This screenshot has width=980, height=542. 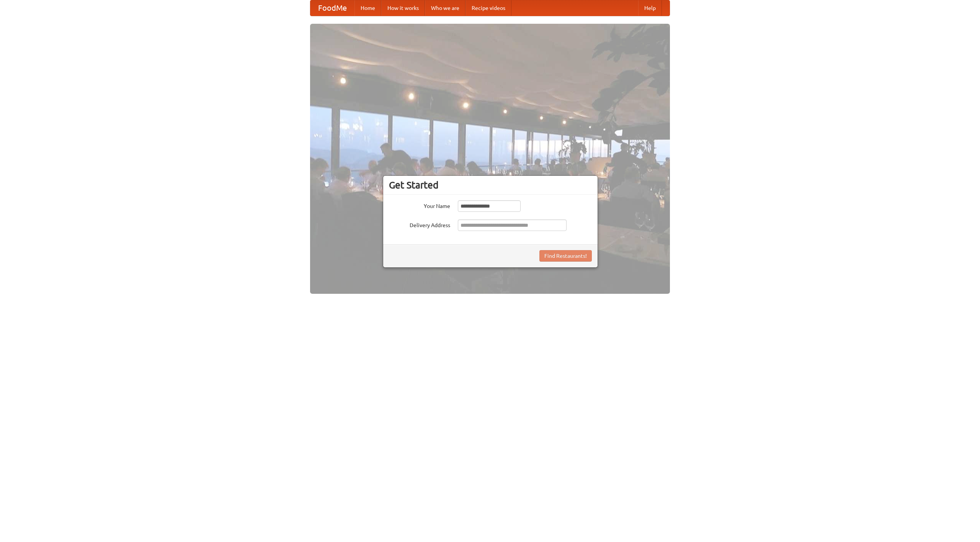 I want to click on a: Home, so click(x=368, y=8).